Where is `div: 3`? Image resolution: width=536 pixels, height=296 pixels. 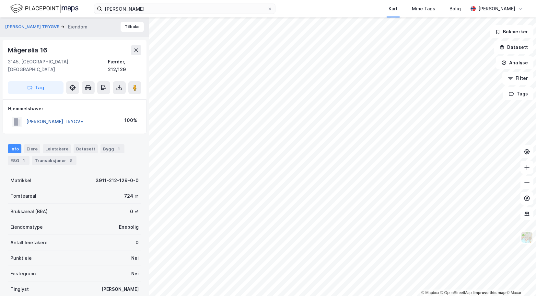 div: 3 is located at coordinates (71, 161).